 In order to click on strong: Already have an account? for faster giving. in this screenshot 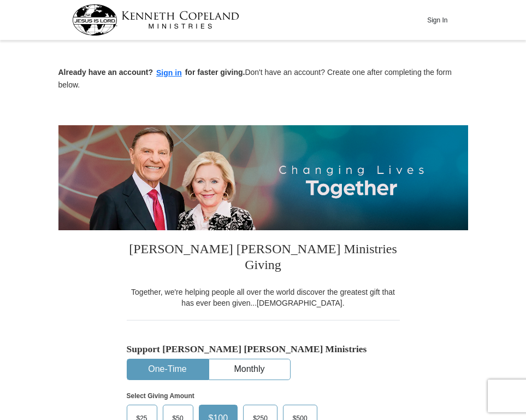, I will do `click(152, 72)`.